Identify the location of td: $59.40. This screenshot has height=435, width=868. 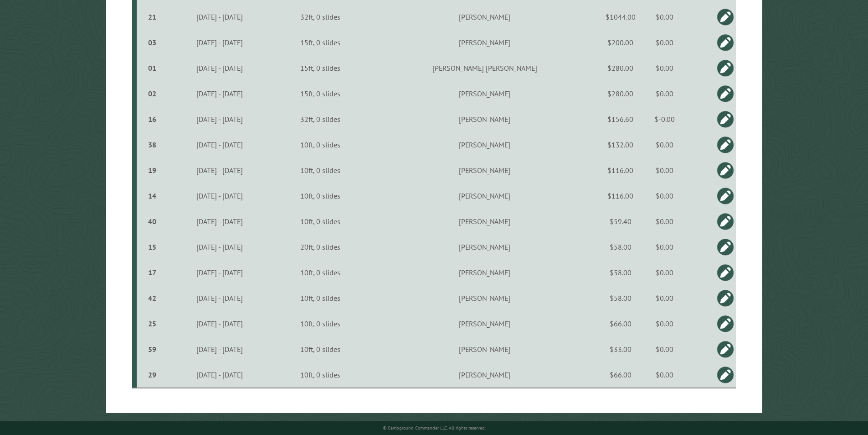
(621, 221).